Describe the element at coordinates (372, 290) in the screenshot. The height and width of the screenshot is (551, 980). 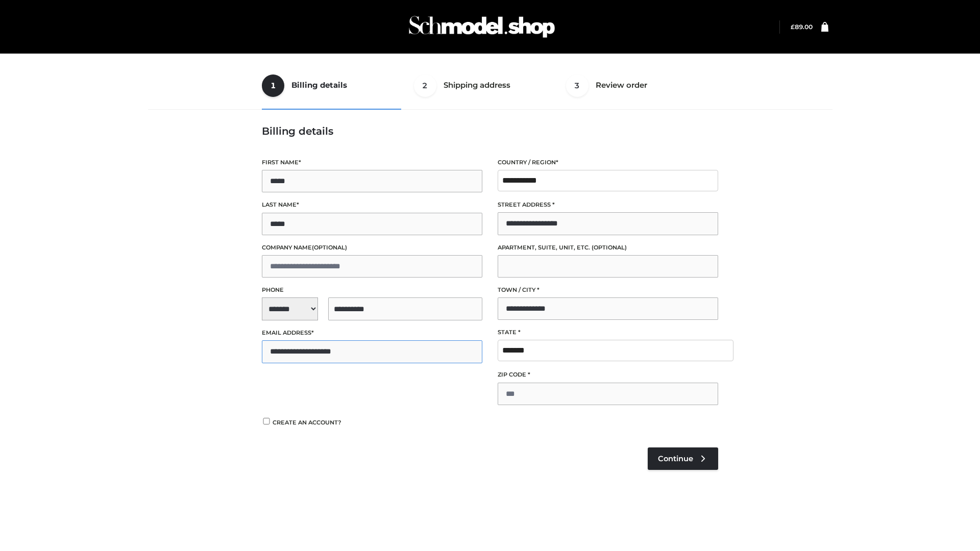
I see `label: Phone` at that location.